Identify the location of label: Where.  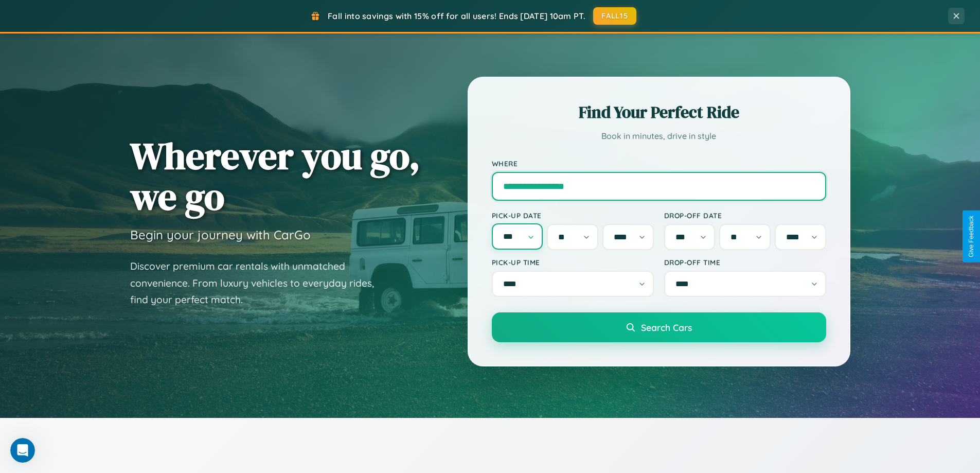
(659, 163).